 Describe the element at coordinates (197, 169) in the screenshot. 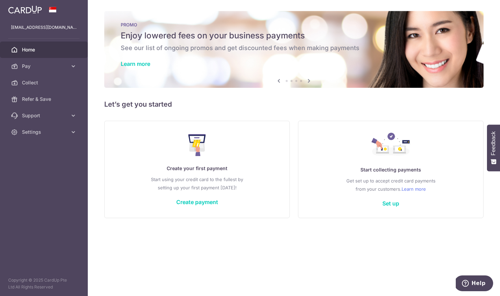

I see `p: Create your first payment` at that location.